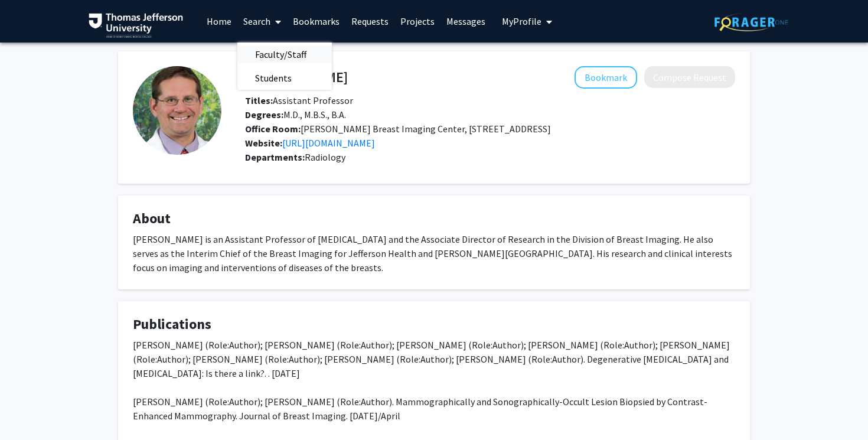  I want to click on a: Students, so click(285, 78).